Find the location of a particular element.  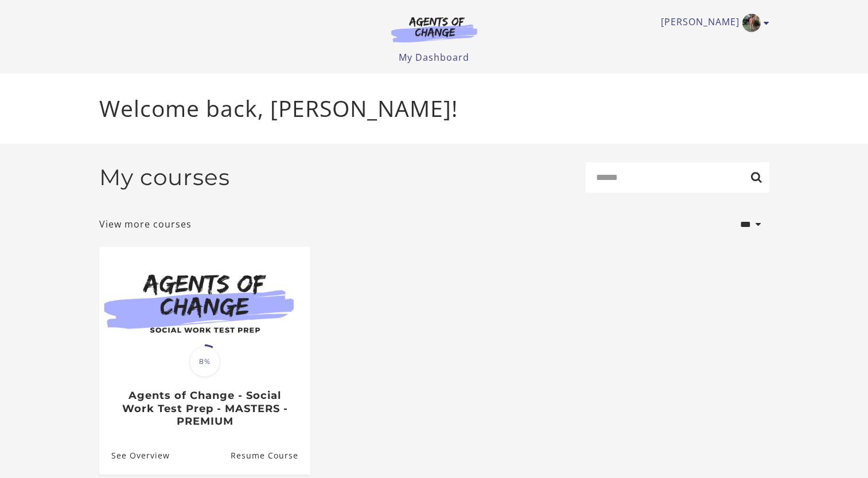

h3: Agents of Change - Social Work Test Prep - MASTERS - PREMIUM is located at coordinates (204, 409).